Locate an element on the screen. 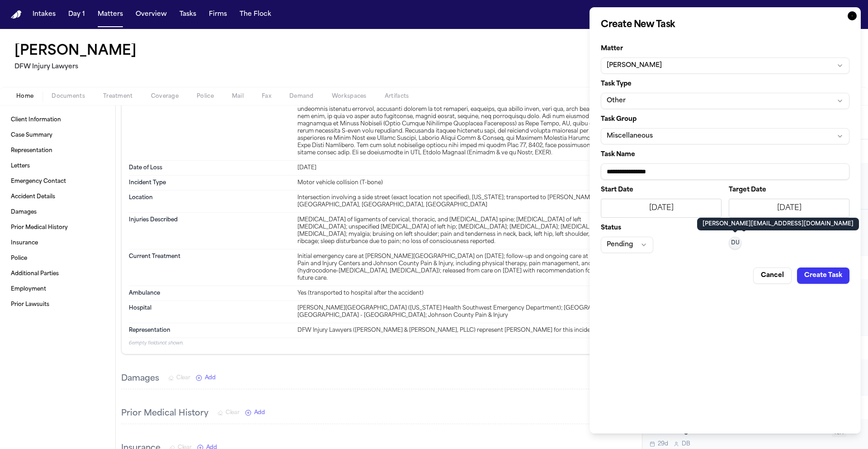  button: Pending is located at coordinates (627, 245).